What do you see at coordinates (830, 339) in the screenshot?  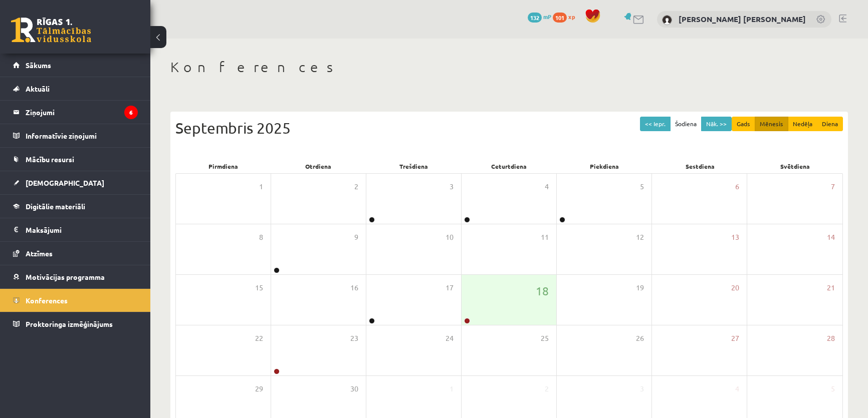 I see `span: 28` at bounding box center [830, 339].